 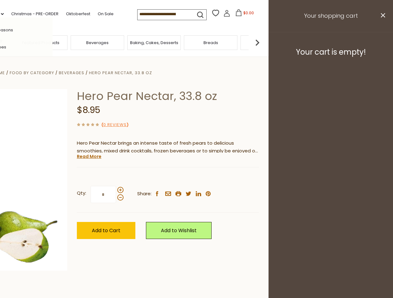 What do you see at coordinates (257, 43) in the screenshot?
I see `img: next arrow` at bounding box center [257, 43].